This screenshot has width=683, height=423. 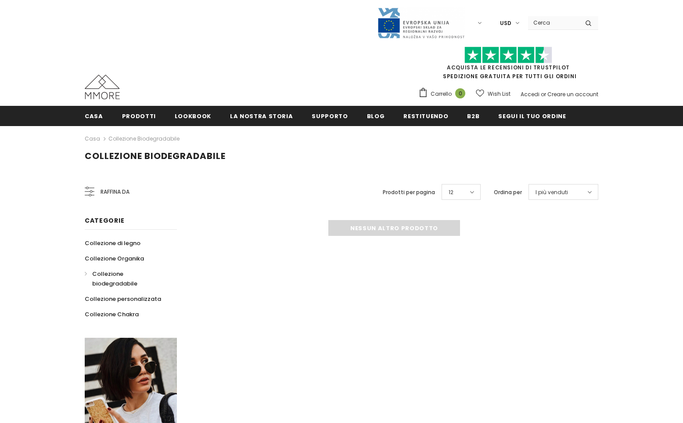 I want to click on a: Acquista le recensioni di TrustPilot, so click(x=508, y=67).